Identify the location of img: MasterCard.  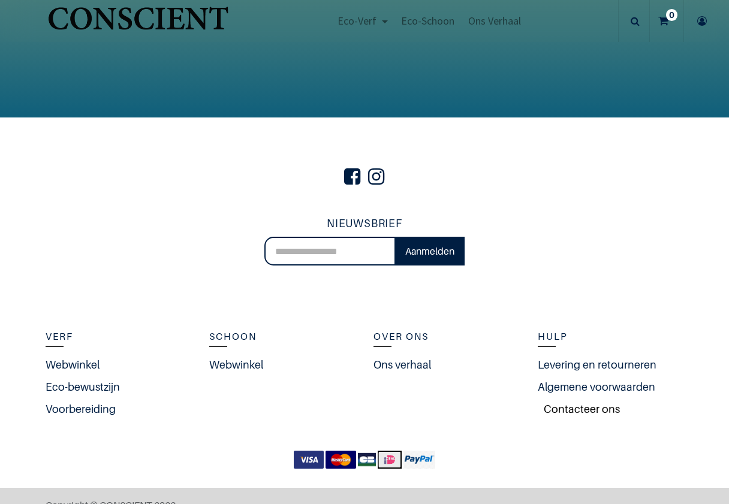
(341, 460).